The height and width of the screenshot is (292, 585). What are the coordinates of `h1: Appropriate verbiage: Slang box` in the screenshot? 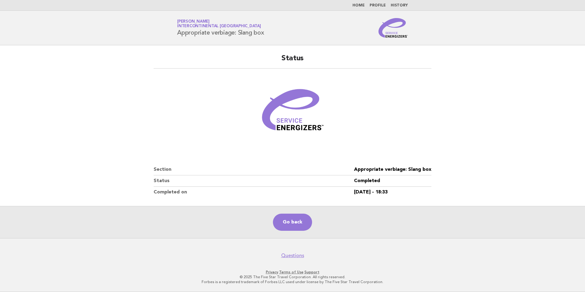 It's located at (220, 28).